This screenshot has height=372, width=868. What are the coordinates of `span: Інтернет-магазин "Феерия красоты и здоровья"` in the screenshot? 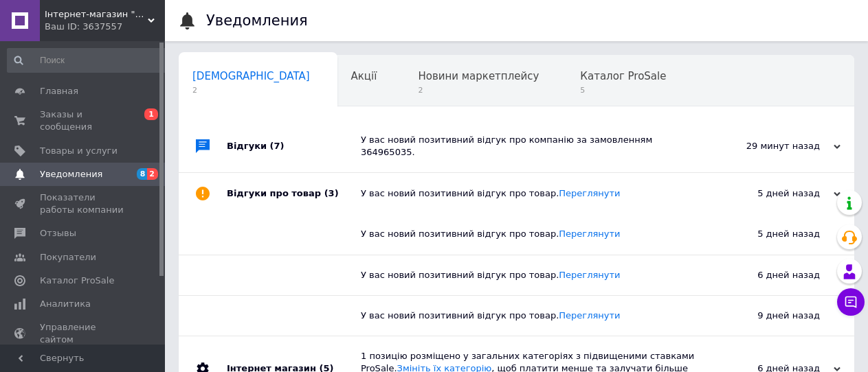 It's located at (96, 14).